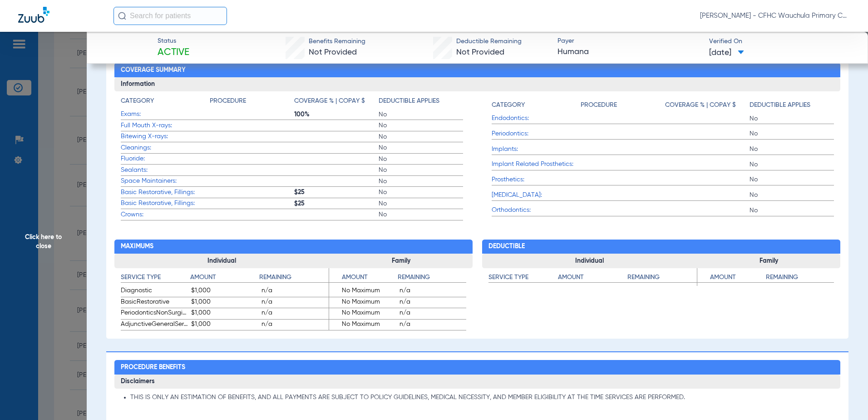 The image size is (868, 420). What do you see at coordinates (165, 180) in the screenshot?
I see `span: Space Maintainers:` at bounding box center [165, 180].